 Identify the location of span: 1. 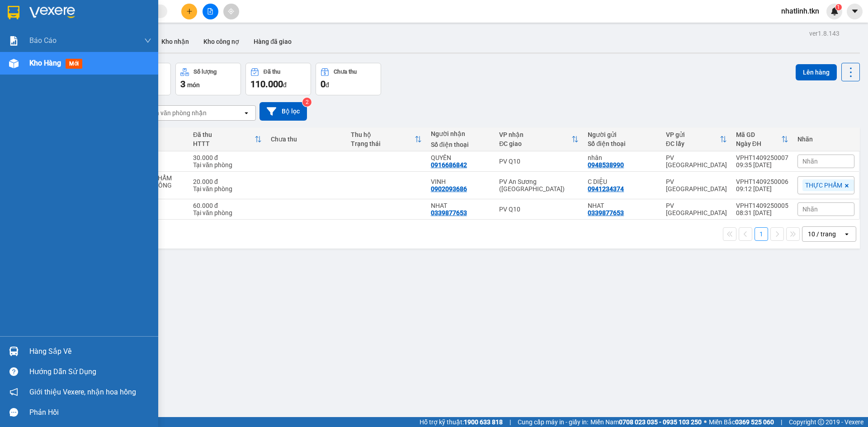
(838, 7).